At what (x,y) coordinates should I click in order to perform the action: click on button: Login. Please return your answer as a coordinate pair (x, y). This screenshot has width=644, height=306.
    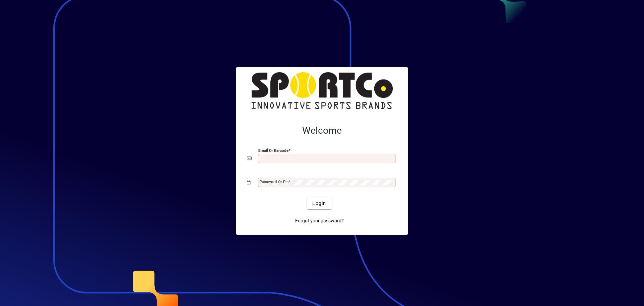
    Looking at the image, I should click on (319, 203).